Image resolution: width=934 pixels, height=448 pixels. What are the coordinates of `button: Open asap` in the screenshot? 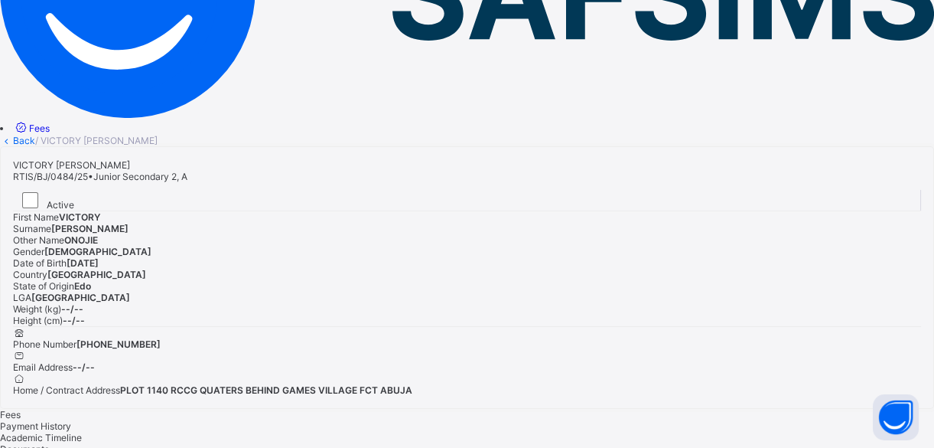 It's located at (896, 417).